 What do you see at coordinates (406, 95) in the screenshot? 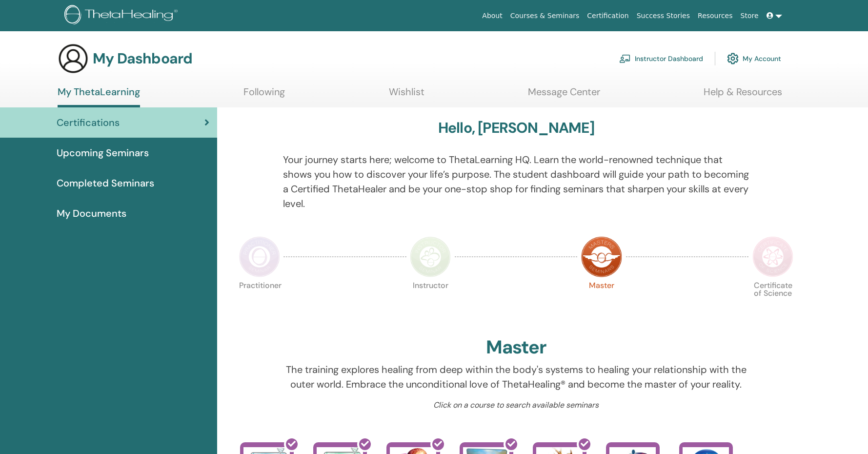
I see `a: Wishlist` at bounding box center [406, 95].